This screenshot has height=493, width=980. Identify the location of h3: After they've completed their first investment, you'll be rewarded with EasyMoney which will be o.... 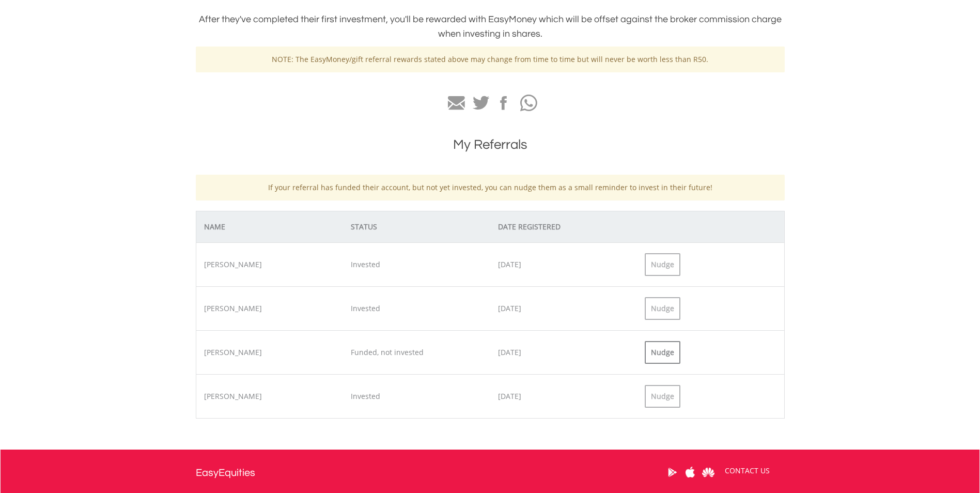
(490, 27).